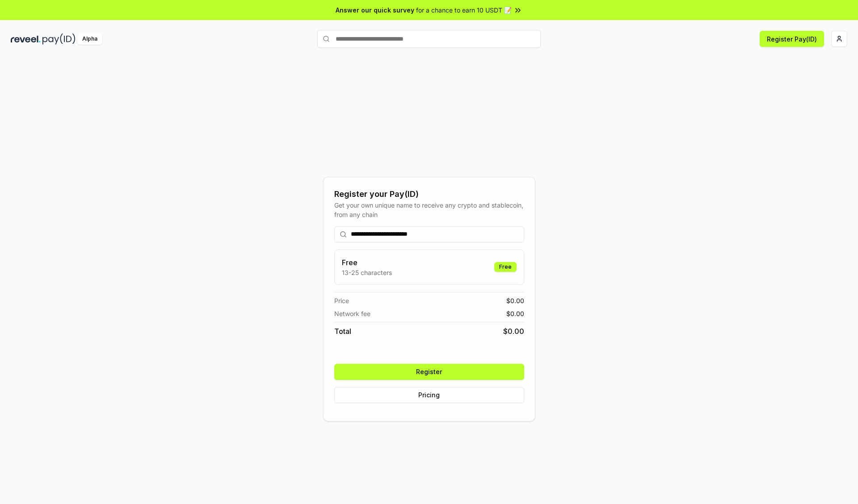 The image size is (858, 504). Describe the element at coordinates (341, 301) in the screenshot. I see `span: Price` at that location.